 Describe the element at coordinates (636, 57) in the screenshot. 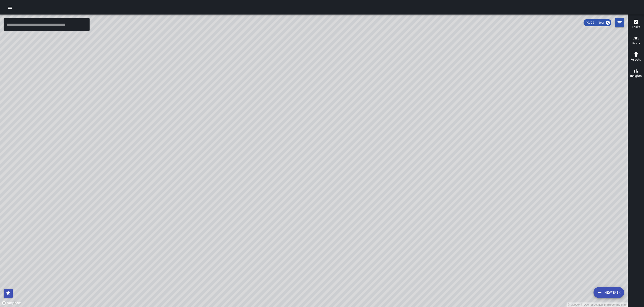

I see `button: Assets` at that location.